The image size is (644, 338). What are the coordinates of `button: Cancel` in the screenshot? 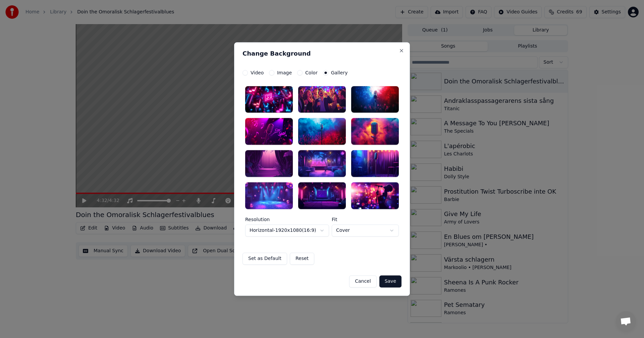 It's located at (362, 282).